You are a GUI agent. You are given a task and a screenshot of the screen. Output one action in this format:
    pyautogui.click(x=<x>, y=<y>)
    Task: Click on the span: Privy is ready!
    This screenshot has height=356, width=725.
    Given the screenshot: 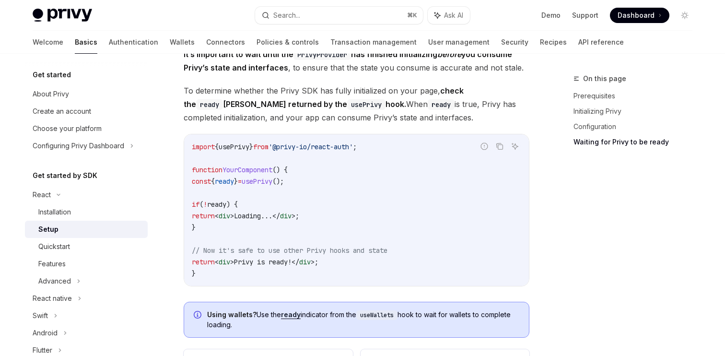 What is the action you would take?
    pyautogui.click(x=263, y=262)
    